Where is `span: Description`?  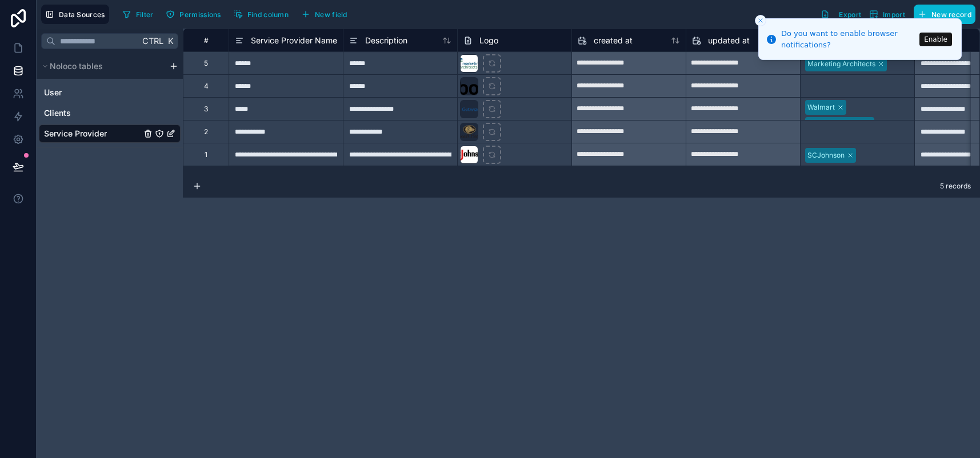
span: Description is located at coordinates (386, 41).